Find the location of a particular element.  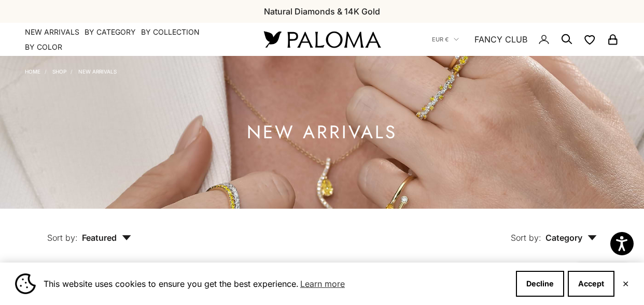

button: EUR € is located at coordinates (445, 40).